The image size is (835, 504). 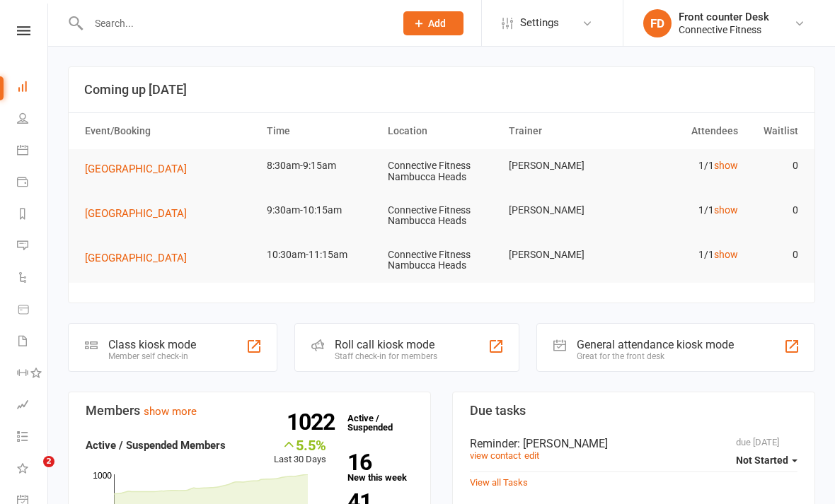 I want to click on div: FD, so click(x=657, y=23).